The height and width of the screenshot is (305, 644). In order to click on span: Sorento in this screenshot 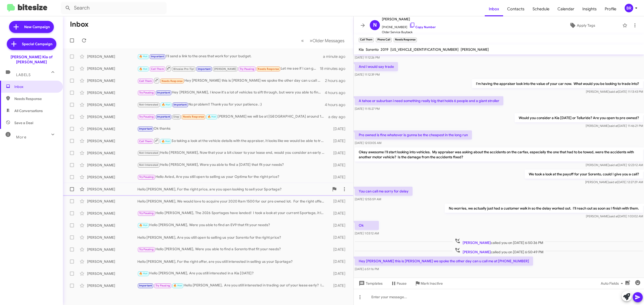, I will do `click(372, 49)`.